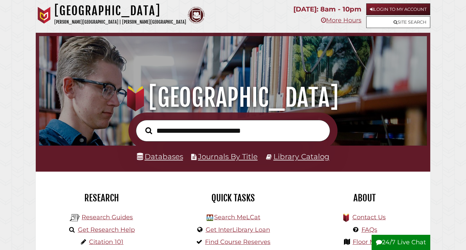 This screenshot has width=466, height=250. Describe the element at coordinates (160, 156) in the screenshot. I see `a: Databases` at that location.